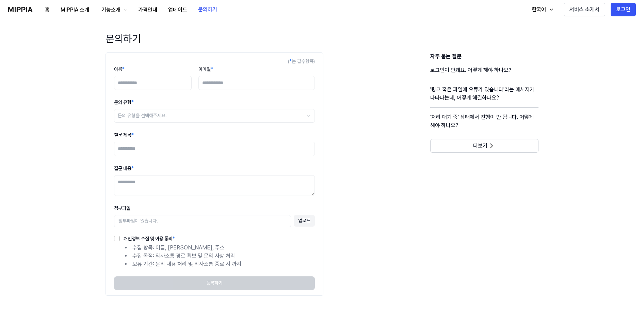 This screenshot has width=644, height=321. Describe the element at coordinates (111, 10) in the screenshot. I see `div: 기능소개` at that location.